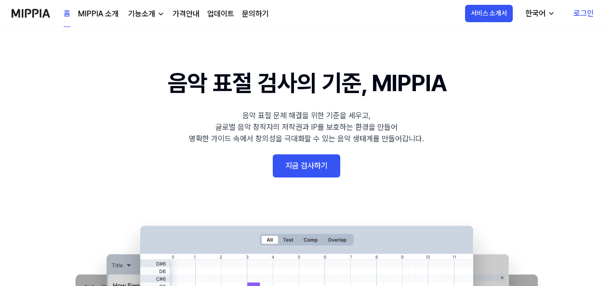 The width and height of the screenshot is (613, 286). What do you see at coordinates (67, 13) in the screenshot?
I see `a: 홈` at bounding box center [67, 13].